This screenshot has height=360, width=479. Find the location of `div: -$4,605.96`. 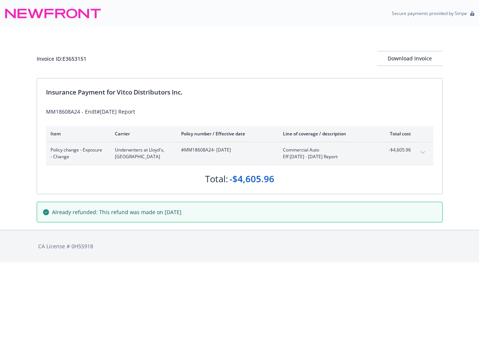

div: -$4,605.96 is located at coordinates (252, 179).